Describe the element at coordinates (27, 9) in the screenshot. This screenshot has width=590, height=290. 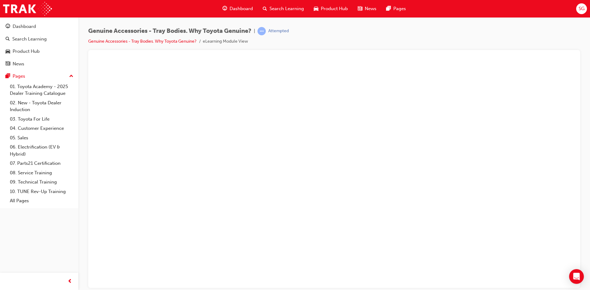
I see `img: Trak` at that location.